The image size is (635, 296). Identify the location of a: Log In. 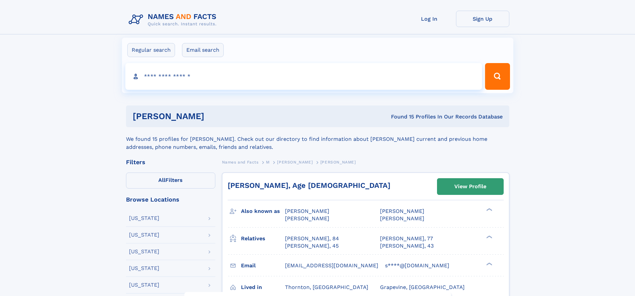
(430, 19).